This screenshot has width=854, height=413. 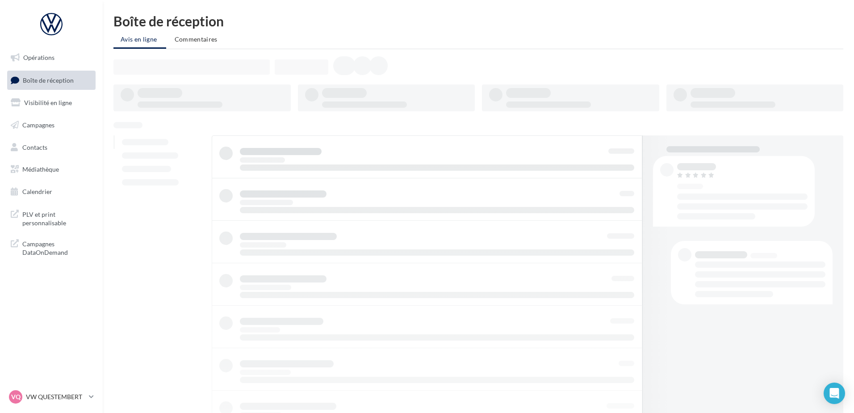 I want to click on a: Contacts, so click(x=51, y=147).